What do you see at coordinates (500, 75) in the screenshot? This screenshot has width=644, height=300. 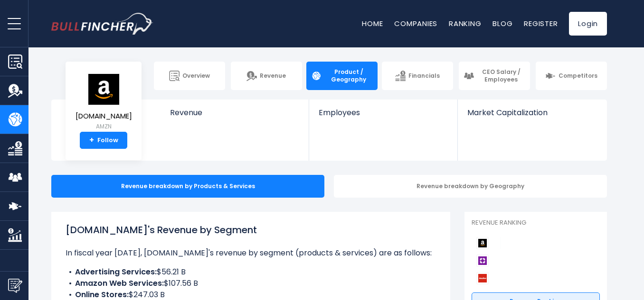 I see `span: CEO Salary / Employees` at bounding box center [500, 75].